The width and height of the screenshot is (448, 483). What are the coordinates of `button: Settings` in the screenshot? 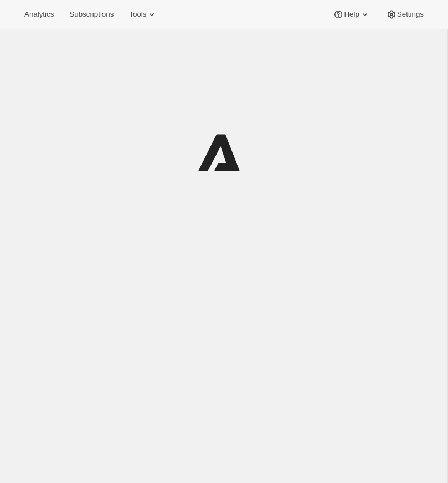 It's located at (405, 14).